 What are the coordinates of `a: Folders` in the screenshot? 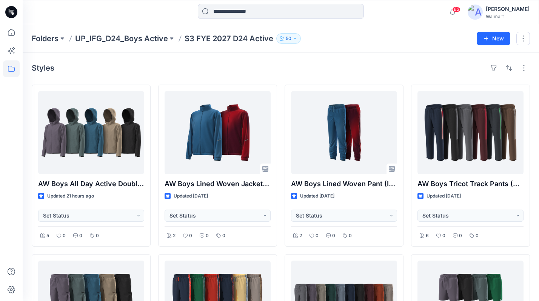 It's located at (45, 39).